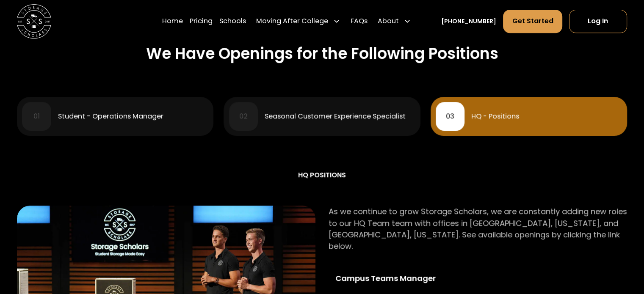  Describe the element at coordinates (322, 175) in the screenshot. I see `div: HQ Positions` at that location.